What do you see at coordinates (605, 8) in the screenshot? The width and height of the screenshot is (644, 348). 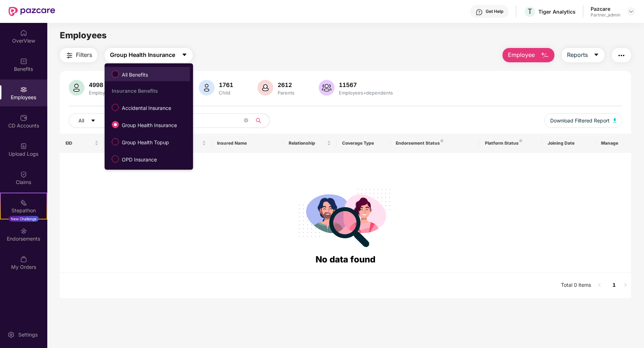 I see `div: Pazcare` at bounding box center [605, 8].